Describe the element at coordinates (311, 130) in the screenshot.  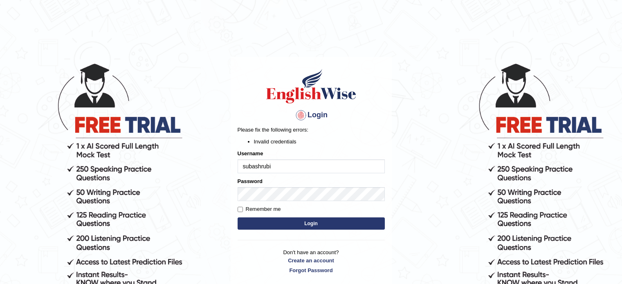
I see `p: Please fix the following errors:` at that location.